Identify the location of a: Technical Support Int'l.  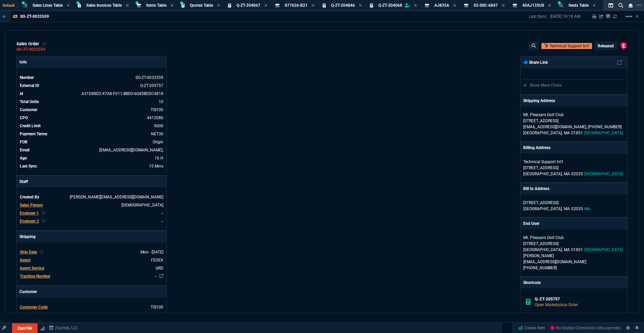
(143, 315).